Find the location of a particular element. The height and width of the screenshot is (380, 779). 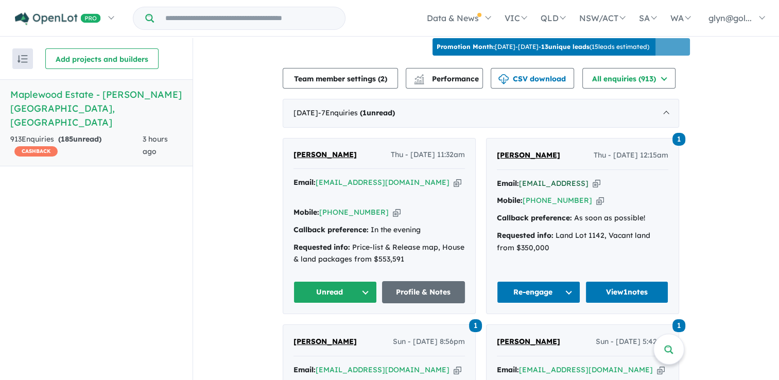

input: Try estate name, suburb, builder or developer is located at coordinates (249, 18).